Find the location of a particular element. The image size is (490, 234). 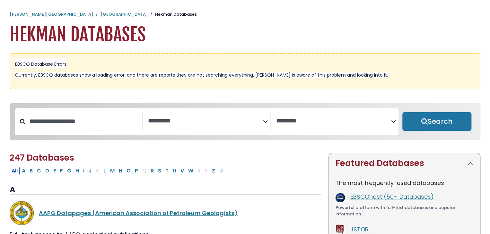

button: Filter Results L is located at coordinates (105, 171).